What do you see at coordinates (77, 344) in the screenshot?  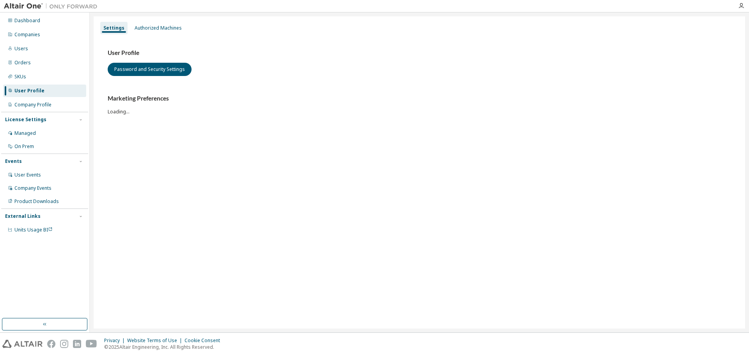 I see `img: linkedin.svg` at bounding box center [77, 344].